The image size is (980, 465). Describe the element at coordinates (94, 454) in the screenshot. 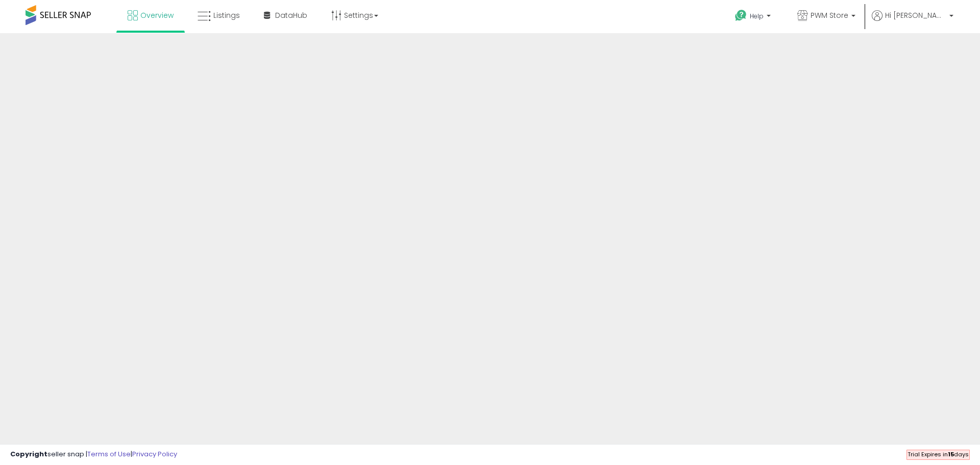

I see `div: seller snap | |` at that location.